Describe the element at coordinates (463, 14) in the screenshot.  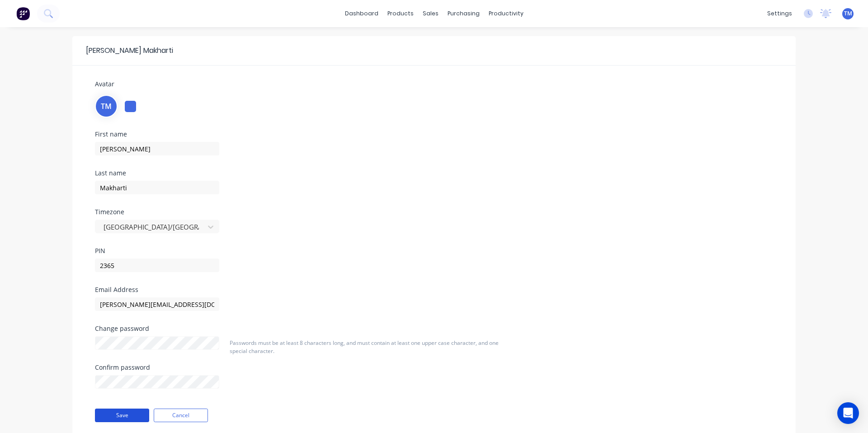
I see `div: purchasing` at that location.